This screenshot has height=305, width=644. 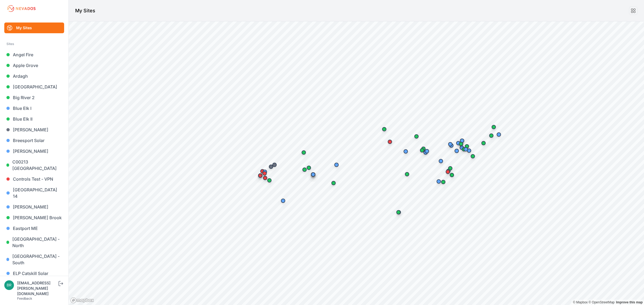 I want to click on h1: My Sites, so click(x=85, y=11).